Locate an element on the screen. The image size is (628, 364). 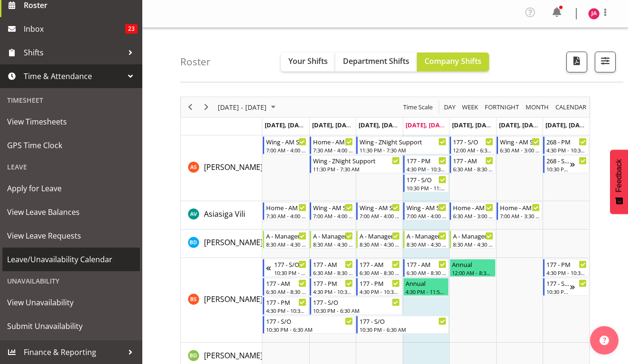
div: Barbara Dunlop"s event - A - Manager Begin From Tuesday, September 2, 2025 at 8:30:00 AM GMT+12:0... is located at coordinates (333, 240).